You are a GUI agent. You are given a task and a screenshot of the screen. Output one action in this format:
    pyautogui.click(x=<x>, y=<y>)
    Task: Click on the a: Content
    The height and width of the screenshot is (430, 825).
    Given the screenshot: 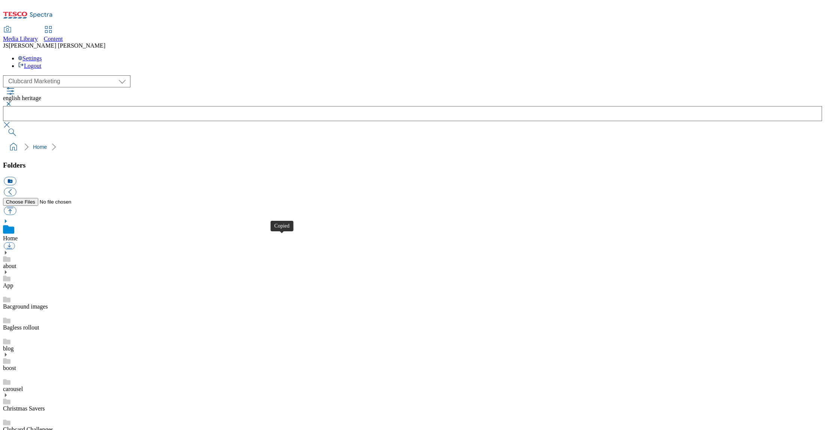 What is the action you would take?
    pyautogui.click(x=53, y=34)
    